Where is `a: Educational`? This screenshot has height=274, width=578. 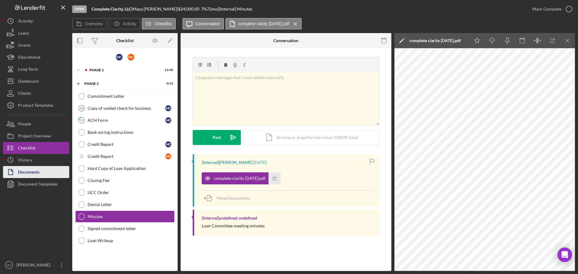 a: Educational is located at coordinates (36, 57).